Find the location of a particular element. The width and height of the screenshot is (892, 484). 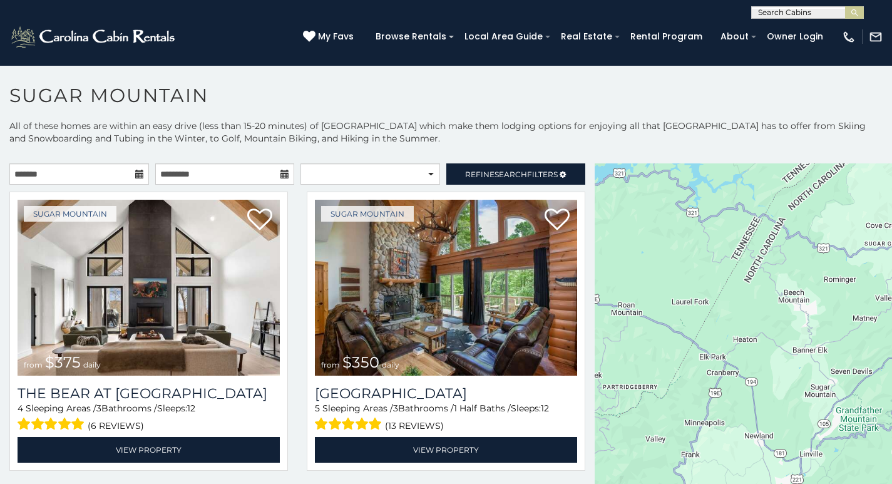

span: (13 reviews) is located at coordinates (414, 426).